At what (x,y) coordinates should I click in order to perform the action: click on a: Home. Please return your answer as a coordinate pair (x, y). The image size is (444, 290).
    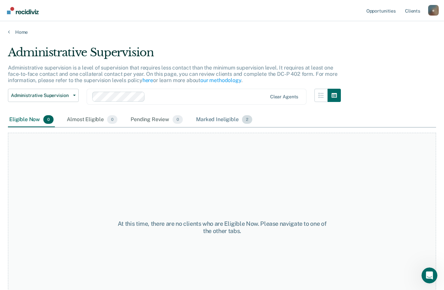
    Looking at the image, I should click on (222, 32).